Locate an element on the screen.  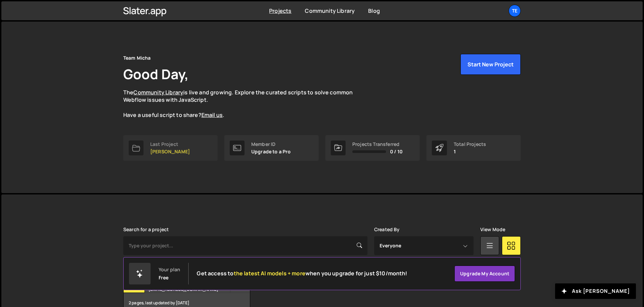
p: 1 is located at coordinates (470, 151).